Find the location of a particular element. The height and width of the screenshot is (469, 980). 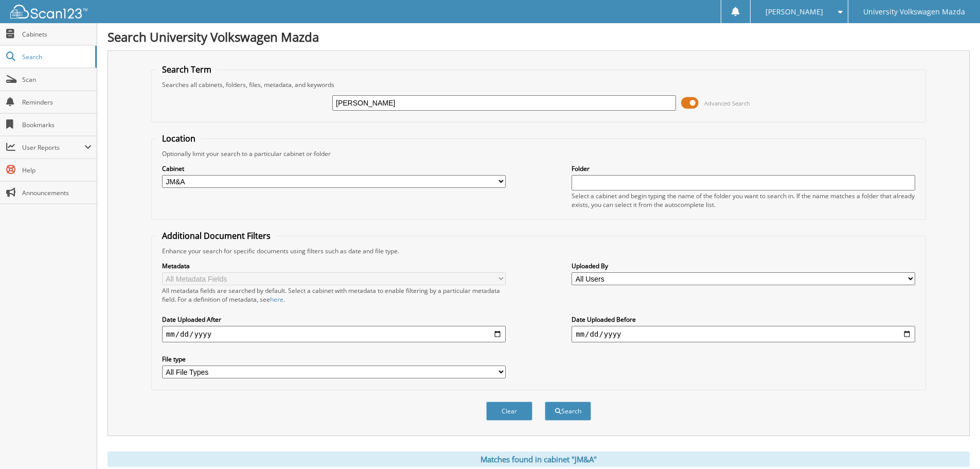

span: Scan is located at coordinates (57, 79).